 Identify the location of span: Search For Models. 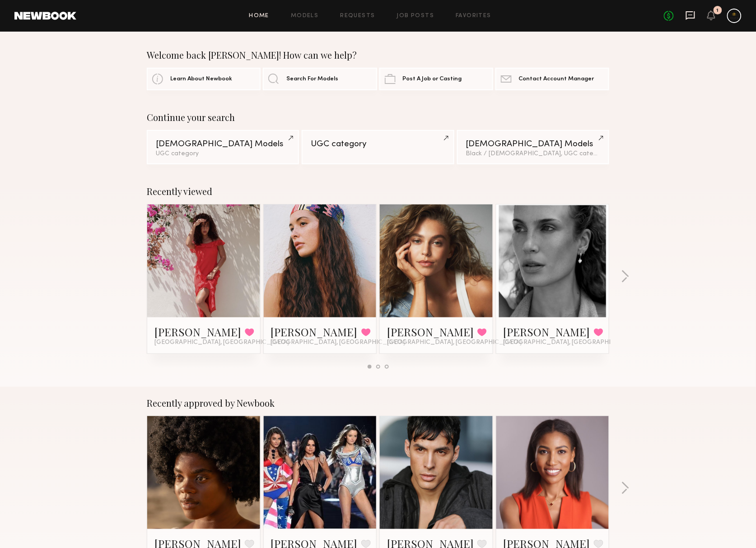
(312, 79).